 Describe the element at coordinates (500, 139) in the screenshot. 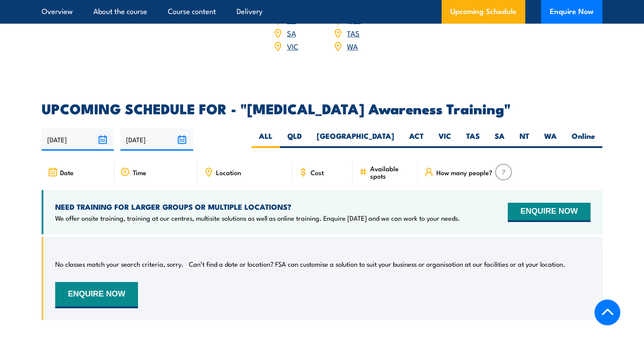

I see `label: SA` at that location.